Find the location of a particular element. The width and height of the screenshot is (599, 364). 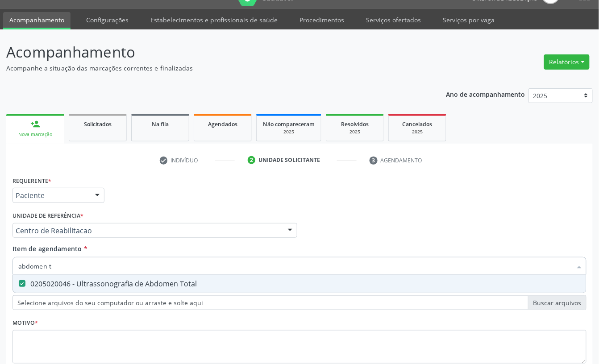

span: Paciente is located at coordinates (51, 195).